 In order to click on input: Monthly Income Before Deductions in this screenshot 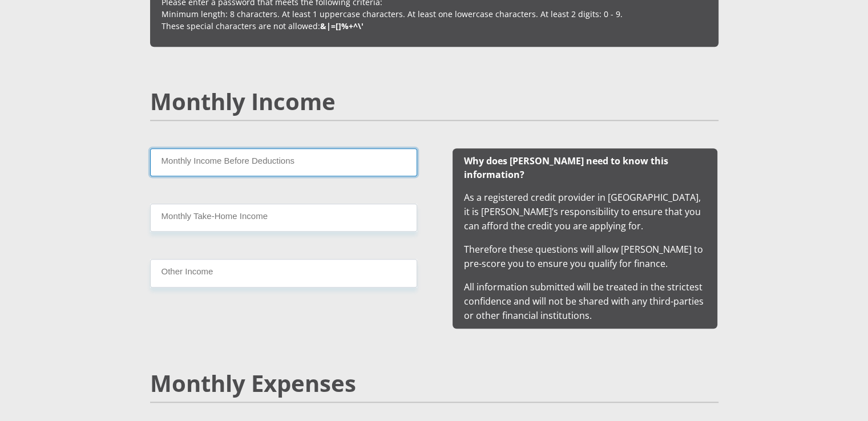, I will do `click(284, 162)`.